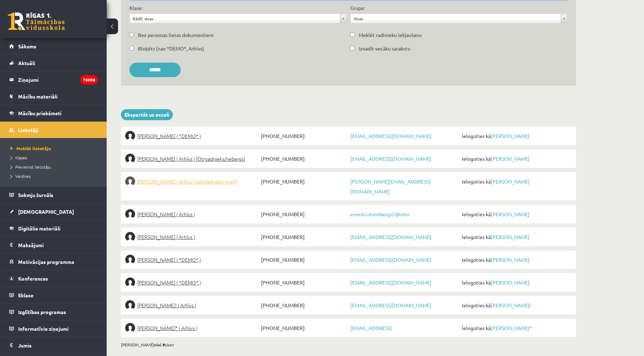 This screenshot has width=644, height=356. Describe the element at coordinates (53, 130) in the screenshot. I see `a: Lietotāji` at that location.